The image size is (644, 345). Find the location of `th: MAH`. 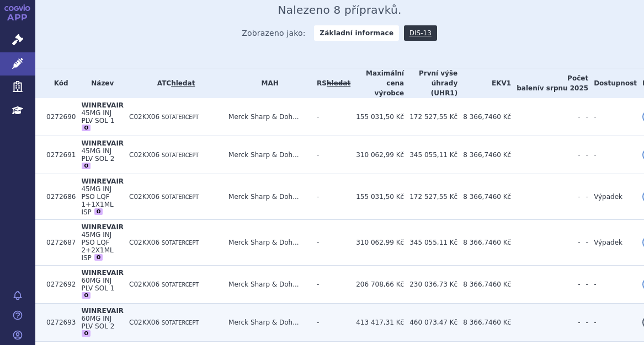

th: MAH is located at coordinates (267, 83).